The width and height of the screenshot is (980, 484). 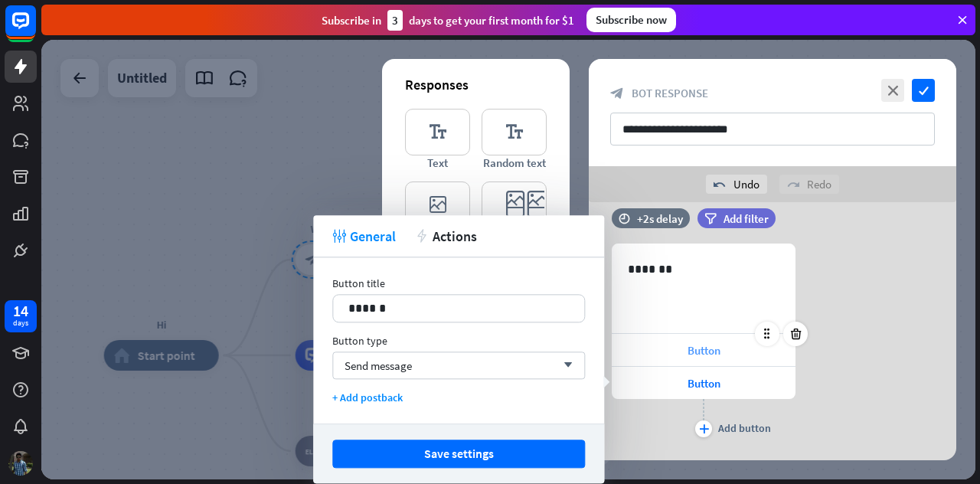 I want to click on div: Subscribe now, so click(x=631, y=20).